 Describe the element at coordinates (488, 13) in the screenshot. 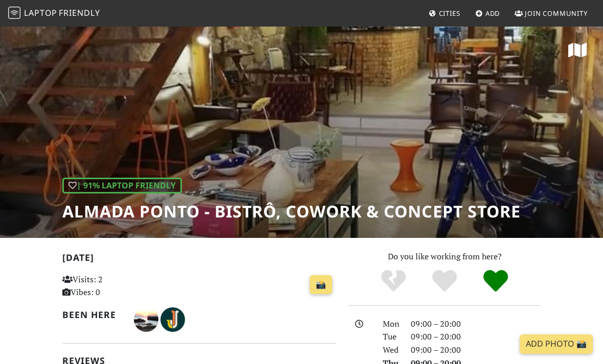

I see `a: Add` at that location.